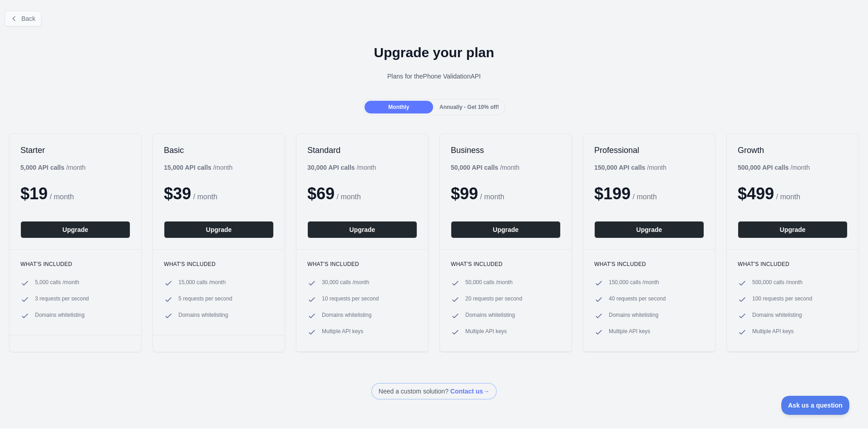 This screenshot has height=433, width=868. I want to click on b: 30,000 API calls, so click(331, 168).